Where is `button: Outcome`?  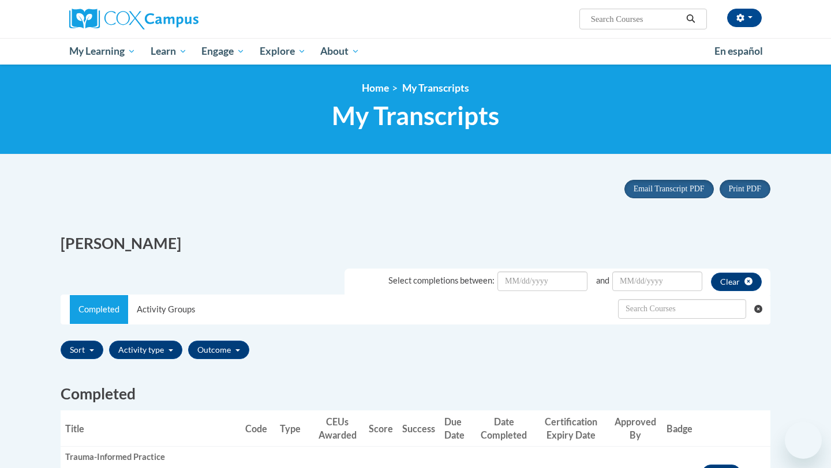 button: Outcome is located at coordinates (219, 350).